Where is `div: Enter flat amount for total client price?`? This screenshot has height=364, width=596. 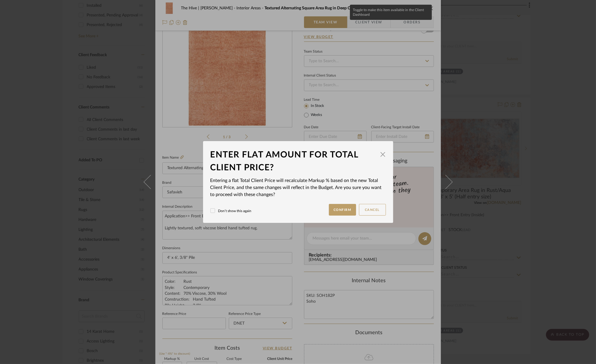
div: Enter flat amount for total client price? is located at coordinates (294, 161).